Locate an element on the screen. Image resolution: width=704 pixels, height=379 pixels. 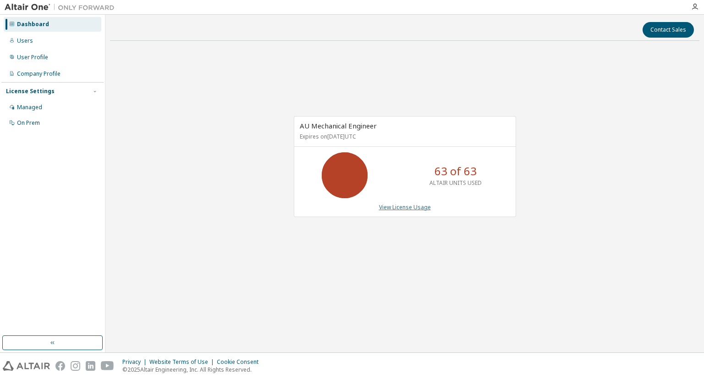
span: AU Mechanical Engineer is located at coordinates (338, 126).